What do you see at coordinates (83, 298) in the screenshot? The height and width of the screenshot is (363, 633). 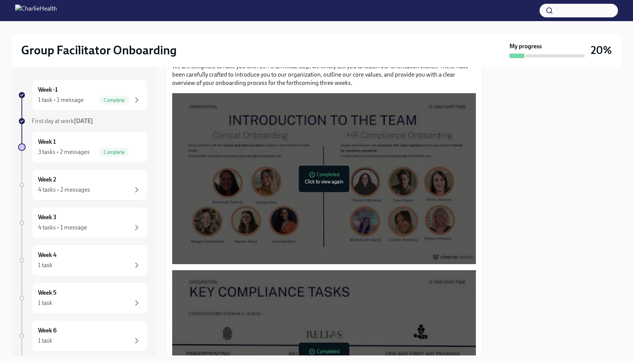 I see `a: Week 51 task` at bounding box center [83, 298].